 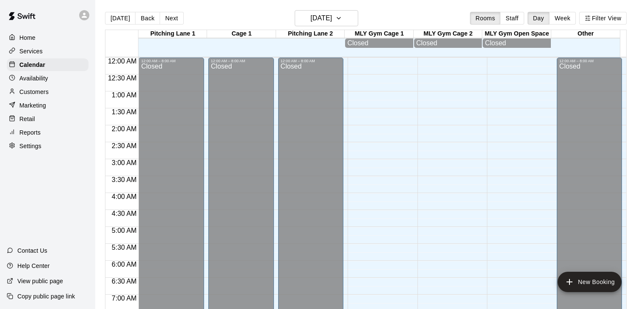 I want to click on span: 5:30 AM, so click(x=124, y=248).